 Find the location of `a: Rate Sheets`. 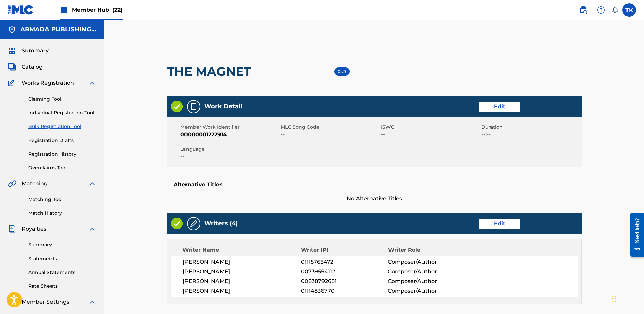

a: Rate Sheets is located at coordinates (63, 286).